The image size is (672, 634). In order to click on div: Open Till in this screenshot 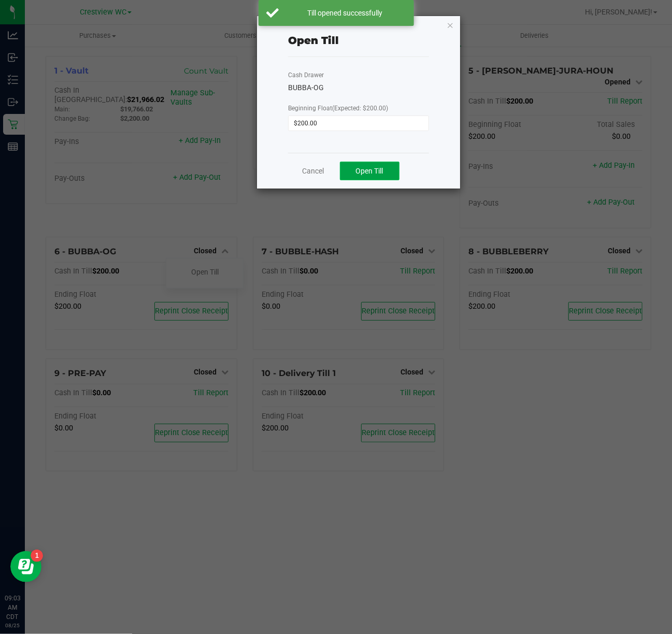, I will do `click(314, 41)`.